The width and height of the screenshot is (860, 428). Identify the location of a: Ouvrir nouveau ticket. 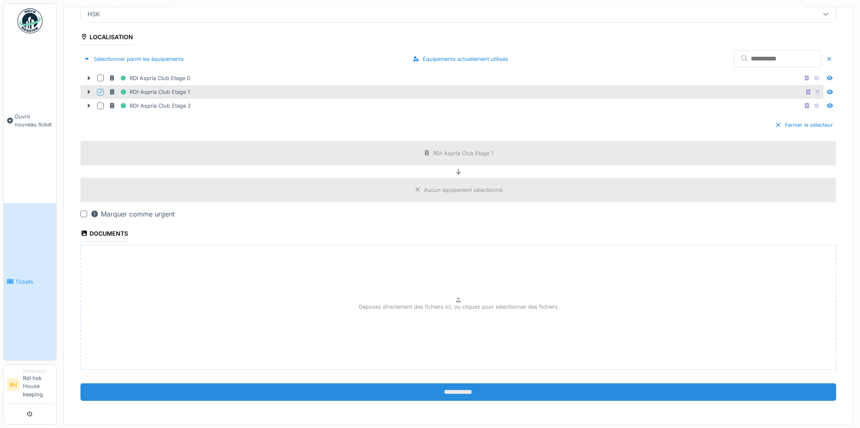
(30, 120).